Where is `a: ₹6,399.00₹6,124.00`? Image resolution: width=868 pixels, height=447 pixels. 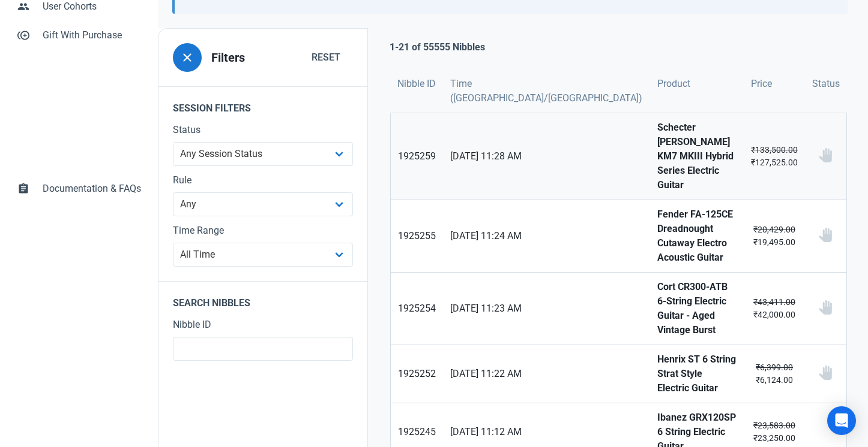
a: ₹6,399.00₹6,124.00 is located at coordinates (774, 374).